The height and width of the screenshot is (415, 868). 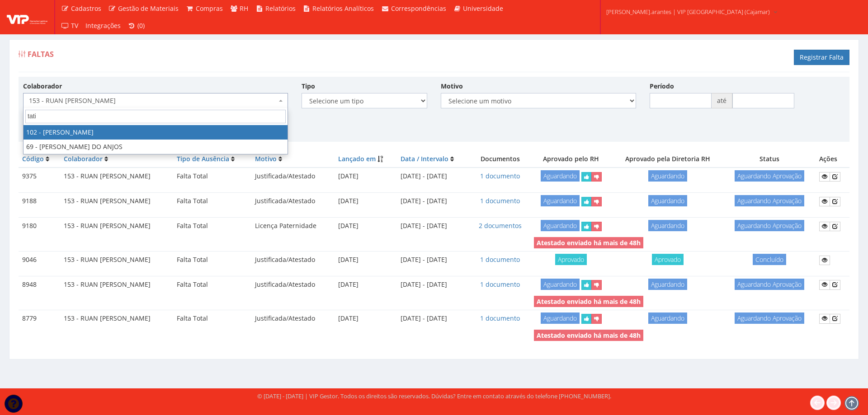 What do you see at coordinates (770, 259) in the screenshot?
I see `span: Concluído` at bounding box center [770, 259].